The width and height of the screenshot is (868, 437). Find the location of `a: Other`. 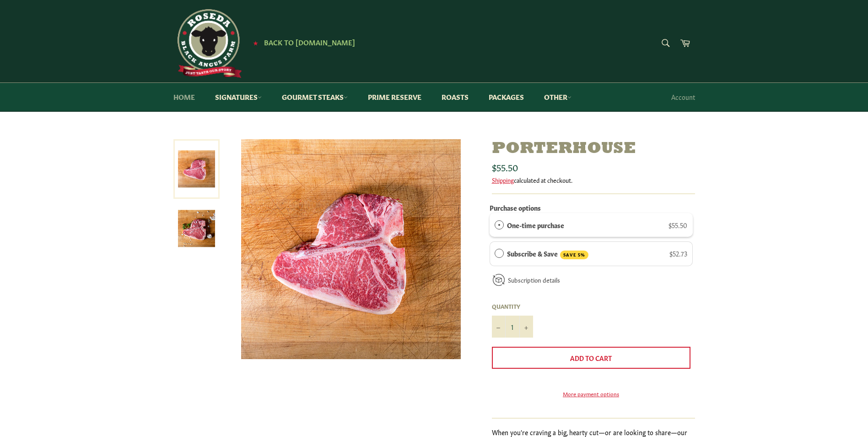

a: Other is located at coordinates (558, 96).